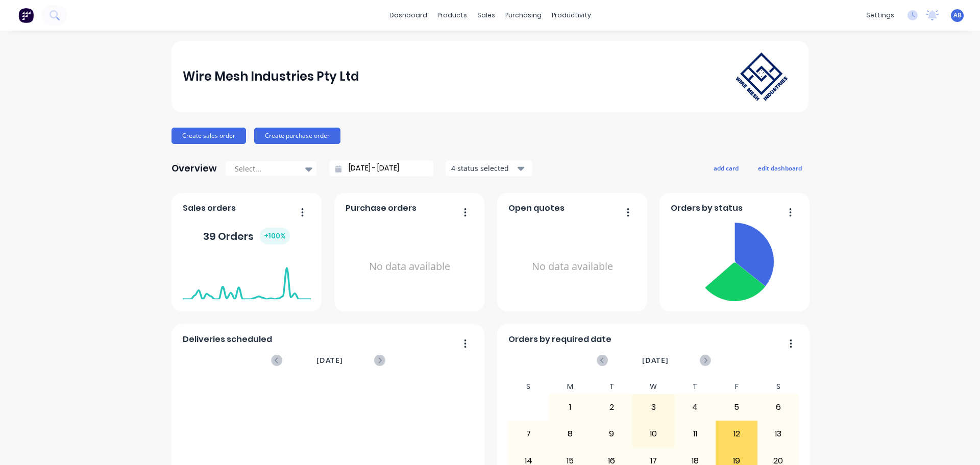 This screenshot has width=980, height=465. Describe the element at coordinates (483, 168) in the screenshot. I see `div: 4 status selected` at that location.